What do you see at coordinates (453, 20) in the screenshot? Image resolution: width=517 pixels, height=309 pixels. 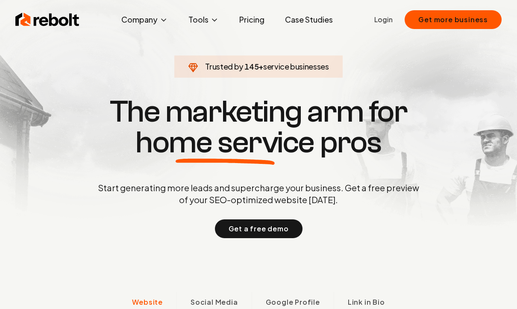 I see `button: Get more business` at bounding box center [453, 20].